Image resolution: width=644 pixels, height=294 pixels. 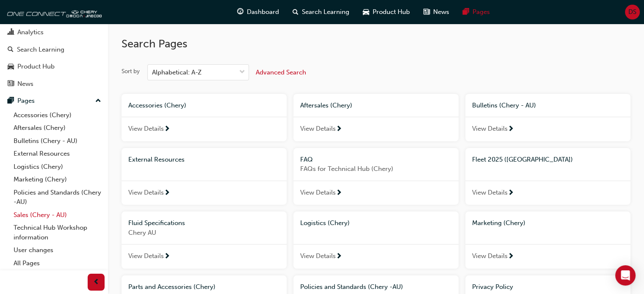 I want to click on a: External ResourcesView Details, so click(x=204, y=176).